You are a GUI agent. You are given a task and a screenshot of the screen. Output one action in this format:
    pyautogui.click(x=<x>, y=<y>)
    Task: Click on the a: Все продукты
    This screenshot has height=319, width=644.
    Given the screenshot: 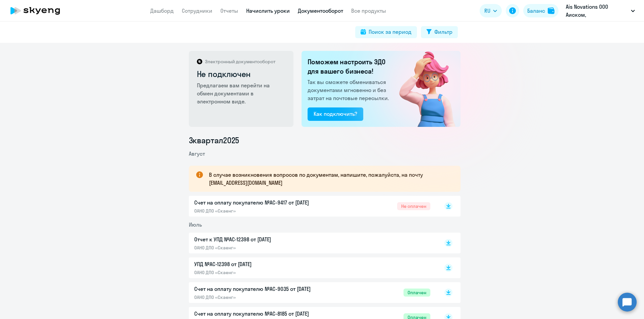 What is the action you would take?
    pyautogui.click(x=368, y=11)
    